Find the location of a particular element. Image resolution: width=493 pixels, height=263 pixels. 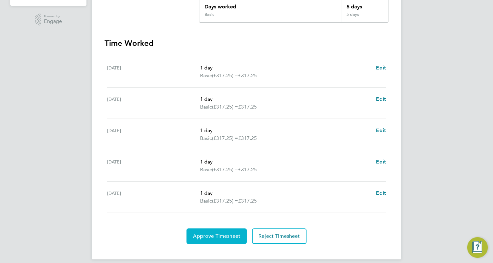

button: Reject Timesheet is located at coordinates (279, 236).